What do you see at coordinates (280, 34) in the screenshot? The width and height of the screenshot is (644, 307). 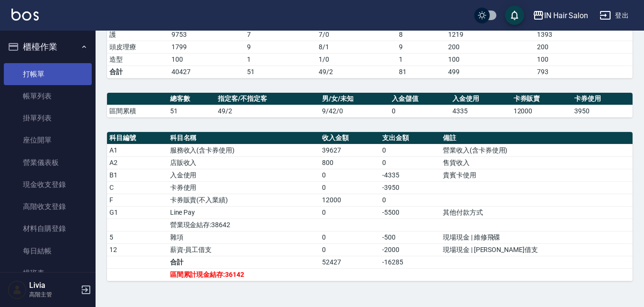 I see `td: 7` at bounding box center [280, 34].